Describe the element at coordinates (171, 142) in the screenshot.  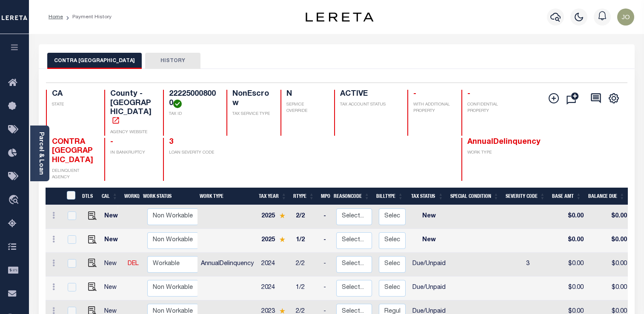
I see `span: 3` at that location.